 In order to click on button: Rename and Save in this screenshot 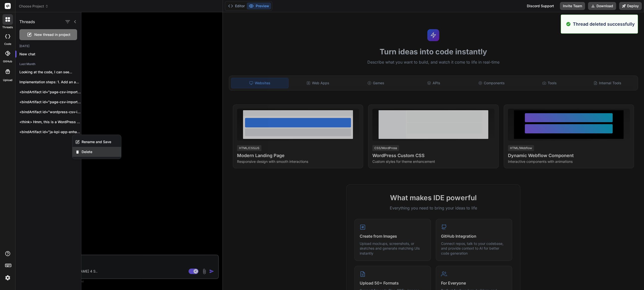, I will do `click(97, 141)`.